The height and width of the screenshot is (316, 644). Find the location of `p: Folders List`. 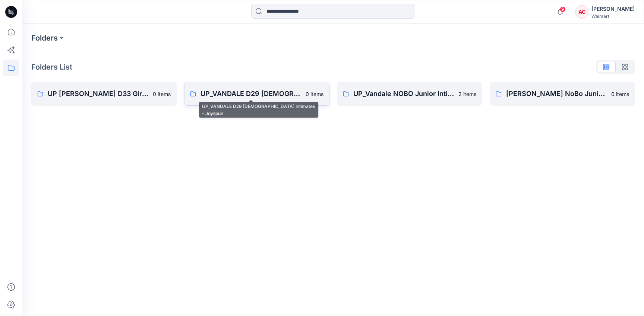

p: Folders List is located at coordinates (52, 67).